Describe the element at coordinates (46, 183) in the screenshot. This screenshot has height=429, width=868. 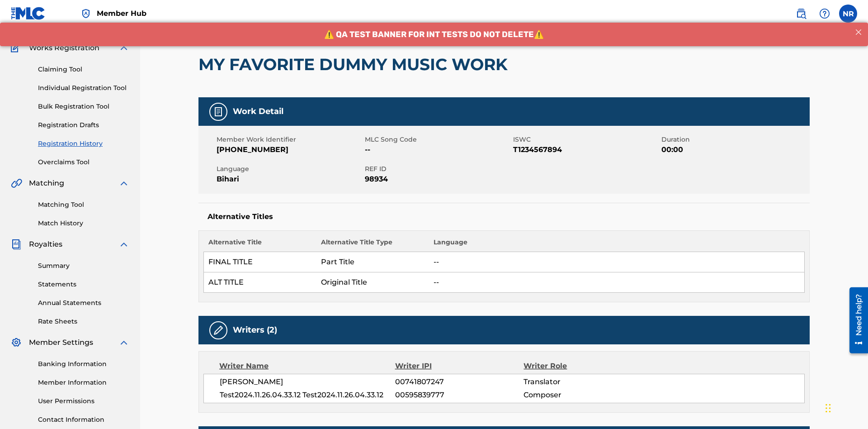
I see `span: Matching` at that location.